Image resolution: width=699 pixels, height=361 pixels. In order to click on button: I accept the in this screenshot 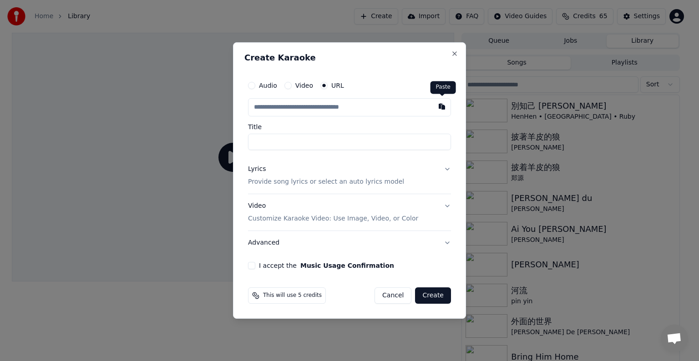, I will do `click(347, 266)`.